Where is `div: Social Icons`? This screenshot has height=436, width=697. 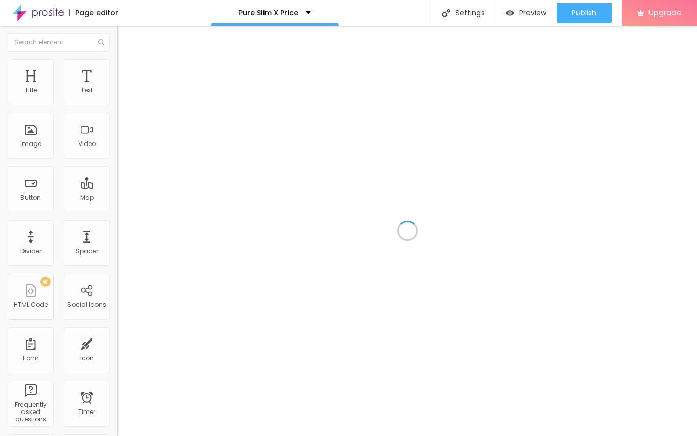
div: Social Icons is located at coordinates (87, 305).